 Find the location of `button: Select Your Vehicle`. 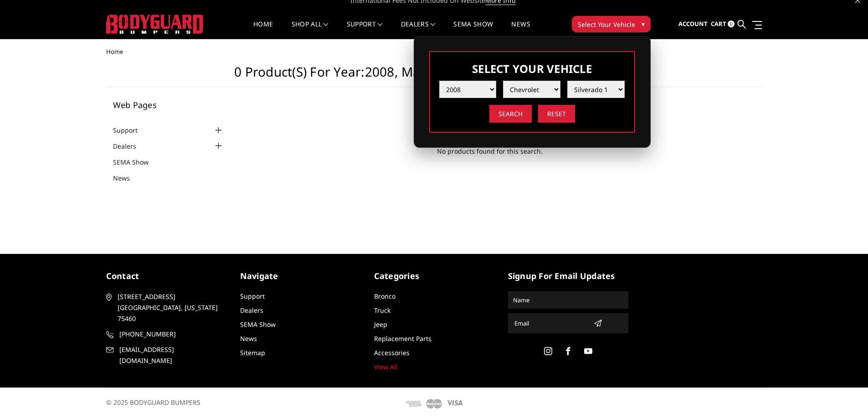

button: Select Your Vehicle is located at coordinates (611, 24).